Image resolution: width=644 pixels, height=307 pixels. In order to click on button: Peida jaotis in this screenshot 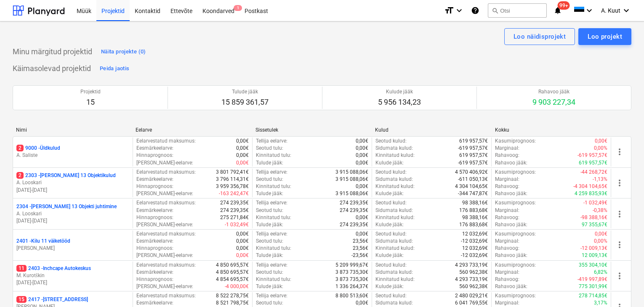, I will do `click(115, 69)`.